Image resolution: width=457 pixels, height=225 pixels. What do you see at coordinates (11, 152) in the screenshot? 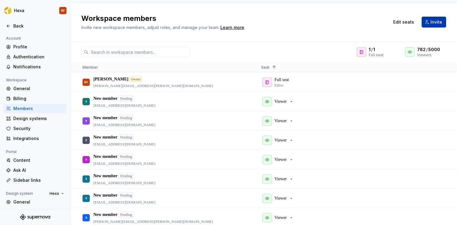
I see `div: Portal` at bounding box center [11, 152].